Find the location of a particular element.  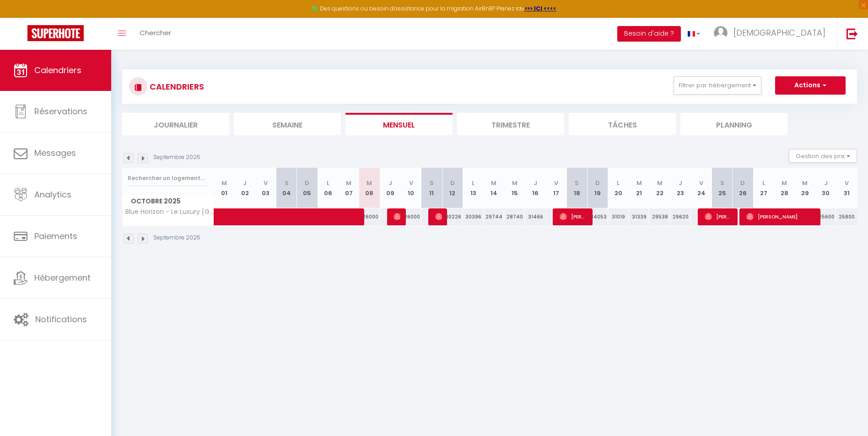

th: 25 is located at coordinates (721, 188).